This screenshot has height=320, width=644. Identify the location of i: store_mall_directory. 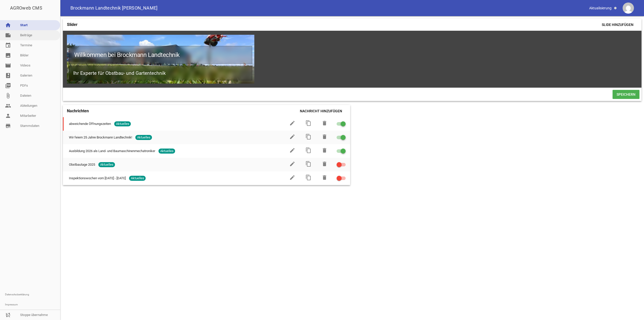
(8, 125).